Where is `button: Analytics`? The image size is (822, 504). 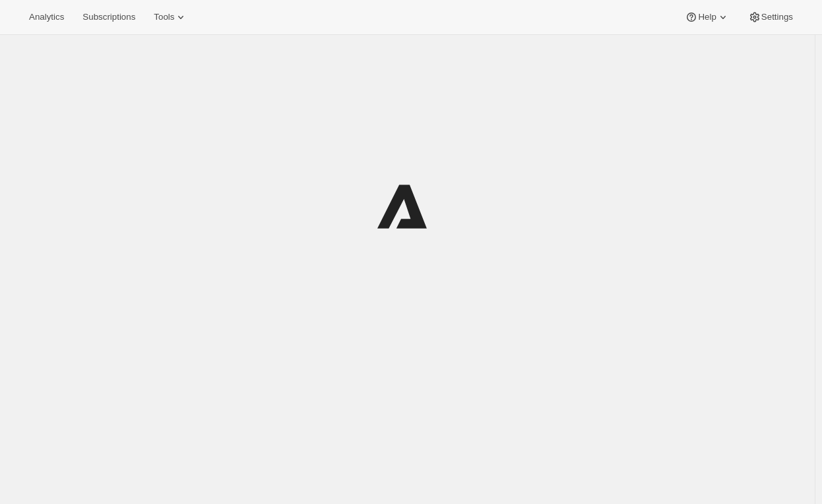
button: Analytics is located at coordinates (47, 17).